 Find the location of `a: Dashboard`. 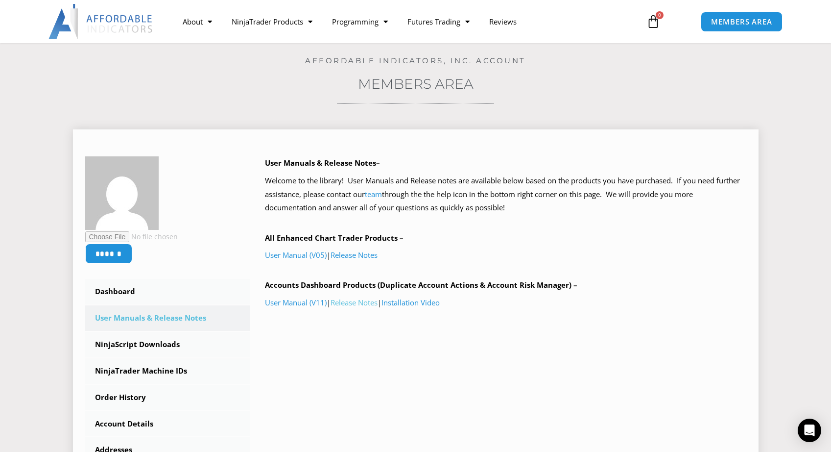

a: Dashboard is located at coordinates (168, 291).